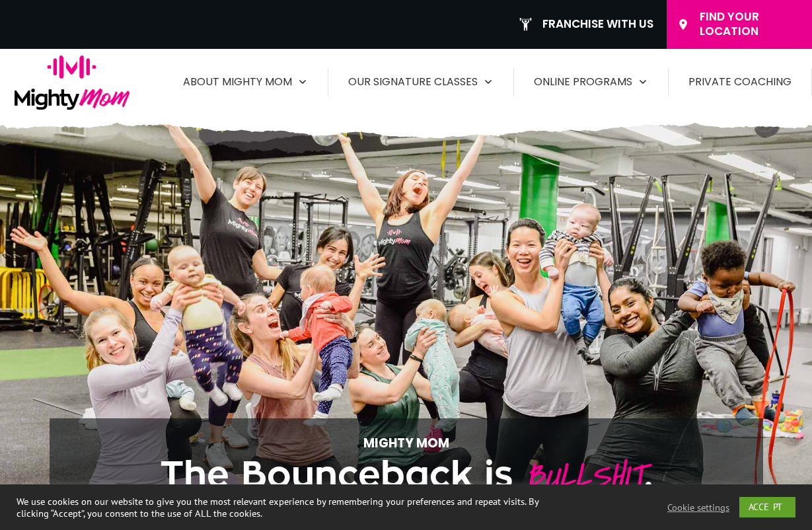  I want to click on span: BULLSHIT, so click(585, 475).